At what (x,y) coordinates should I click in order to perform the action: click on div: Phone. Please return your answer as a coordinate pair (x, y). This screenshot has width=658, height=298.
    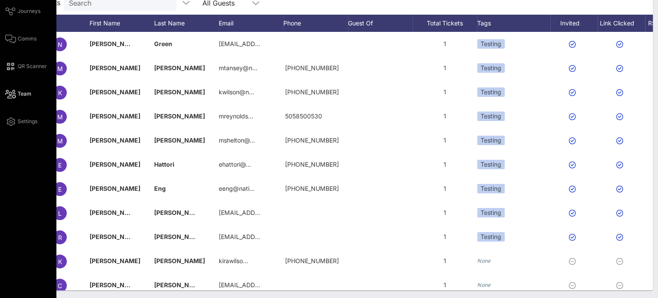
    Looking at the image, I should click on (316, 23).